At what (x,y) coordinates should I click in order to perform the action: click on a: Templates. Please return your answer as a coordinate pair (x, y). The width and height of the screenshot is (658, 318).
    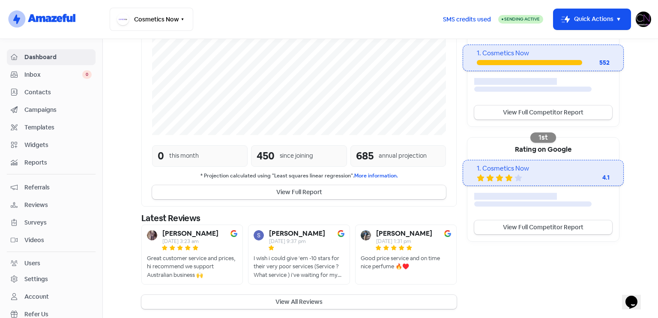
    Looking at the image, I should click on (51, 127).